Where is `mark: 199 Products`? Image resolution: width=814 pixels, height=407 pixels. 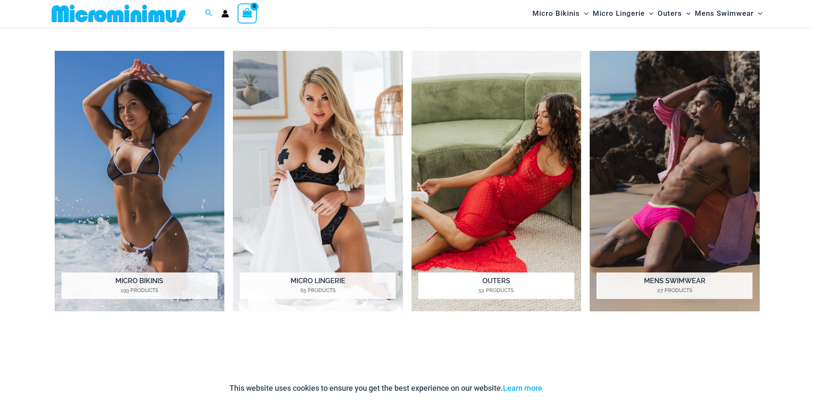 mark: 199 Products is located at coordinates (139, 291).